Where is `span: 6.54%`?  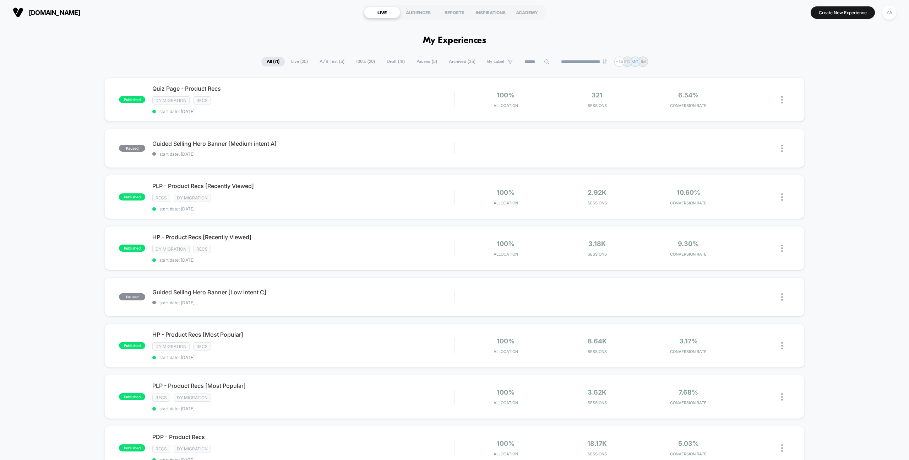
span: 6.54% is located at coordinates (689, 95).